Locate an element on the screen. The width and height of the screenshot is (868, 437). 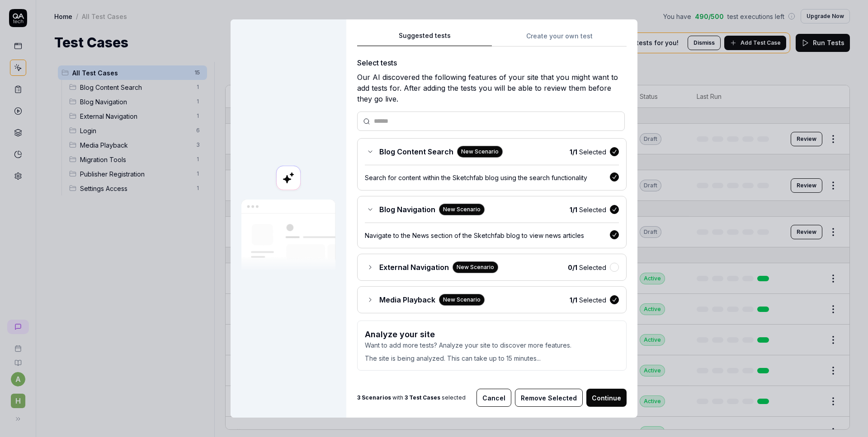
div: Navigate to the News section of the Sketchfab blog to view news articles is located at coordinates (488, 236).